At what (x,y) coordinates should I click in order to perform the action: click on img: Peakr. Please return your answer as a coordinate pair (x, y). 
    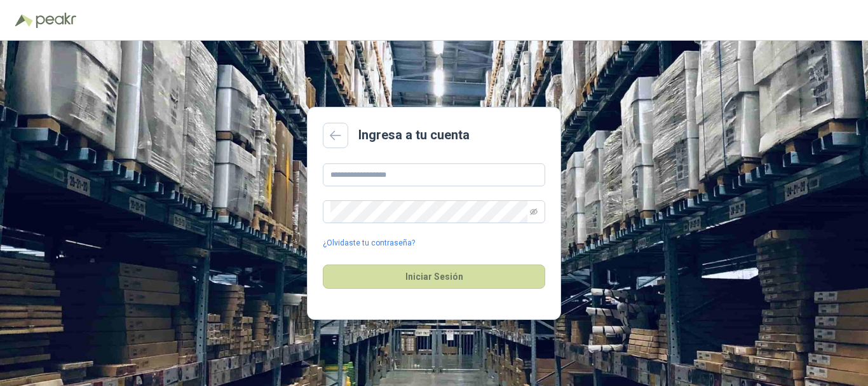
    Looking at the image, I should click on (56, 20).